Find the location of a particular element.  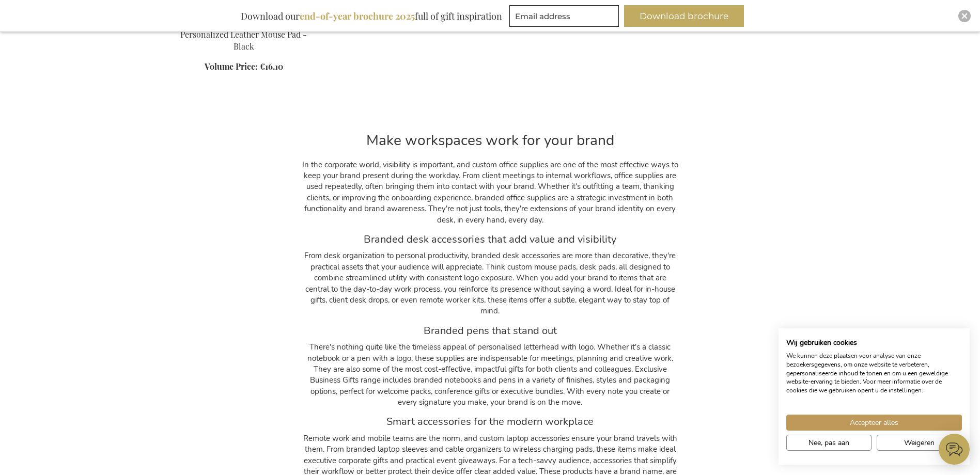

h2: Make workspaces work for your brand is located at coordinates (490, 140).